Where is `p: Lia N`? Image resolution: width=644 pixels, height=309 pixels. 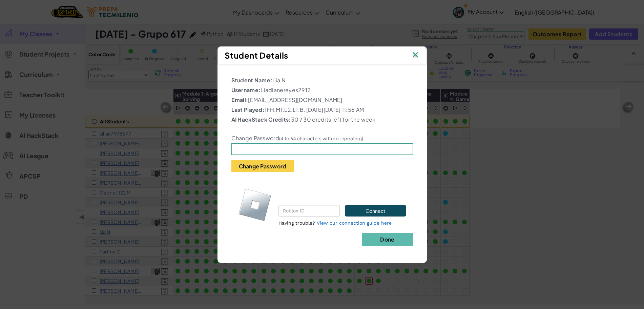
p: Lia N is located at coordinates (322, 80).